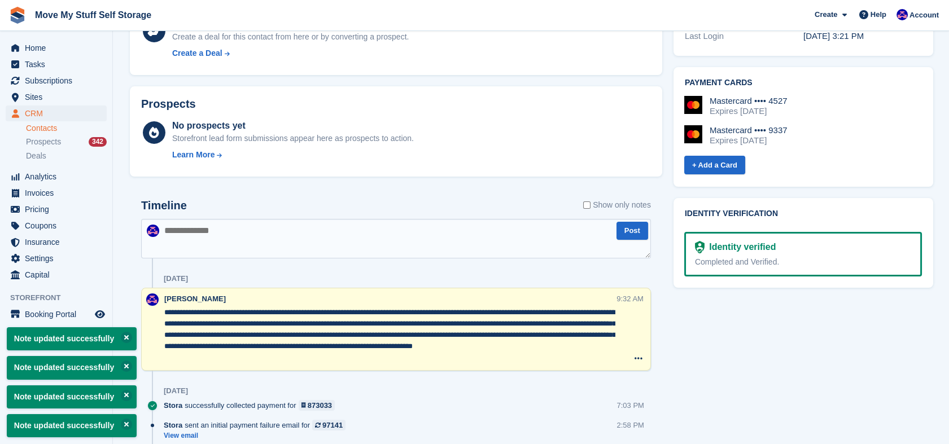  Describe the element at coordinates (59, 314) in the screenshot. I see `span: Booking Portal` at that location.